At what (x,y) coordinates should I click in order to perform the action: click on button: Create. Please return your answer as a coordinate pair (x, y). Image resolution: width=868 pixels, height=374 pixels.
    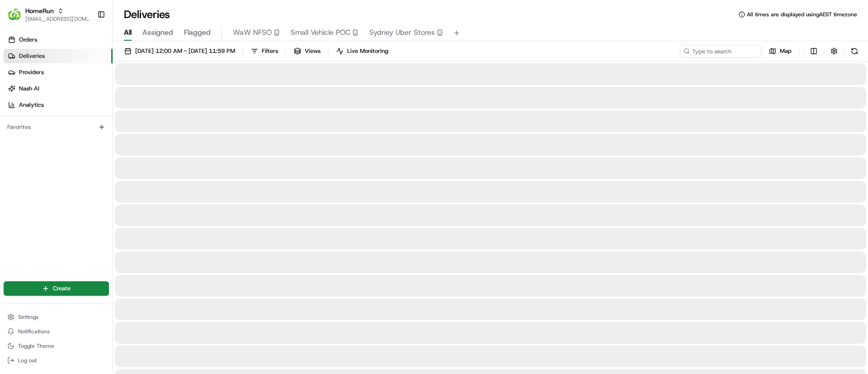
    Looking at the image, I should click on (56, 288).